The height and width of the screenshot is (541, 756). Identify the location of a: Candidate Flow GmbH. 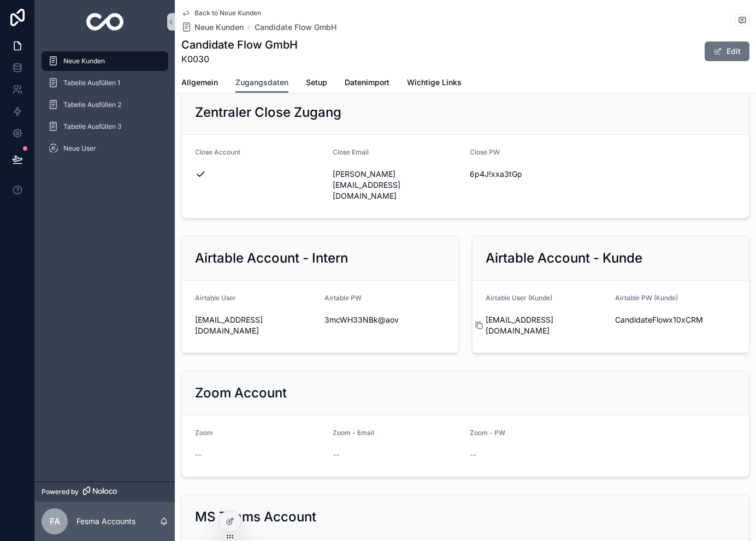
(296, 27).